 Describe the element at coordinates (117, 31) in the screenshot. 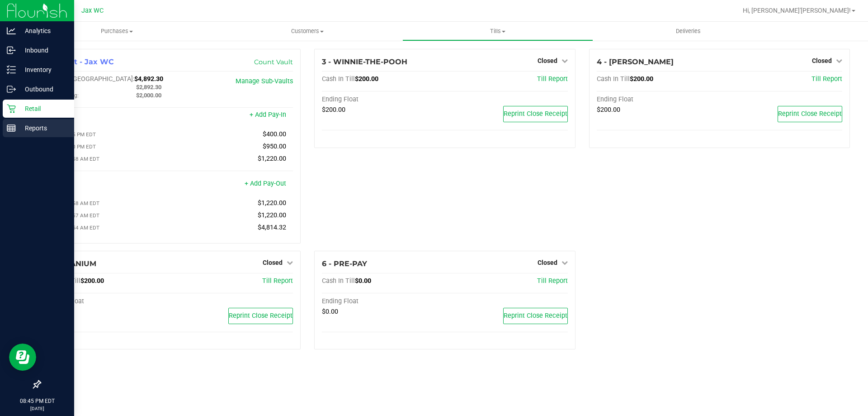

I see `span: Purchases` at that location.